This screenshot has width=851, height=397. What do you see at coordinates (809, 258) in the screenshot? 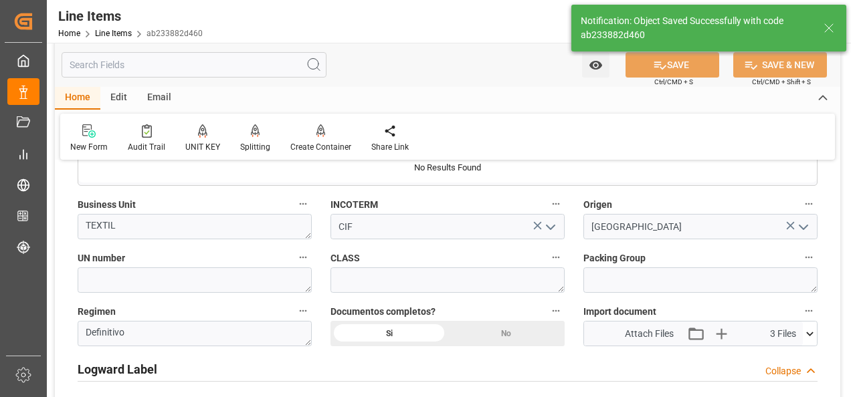
I see `button: Packing Group` at bounding box center [809, 258].